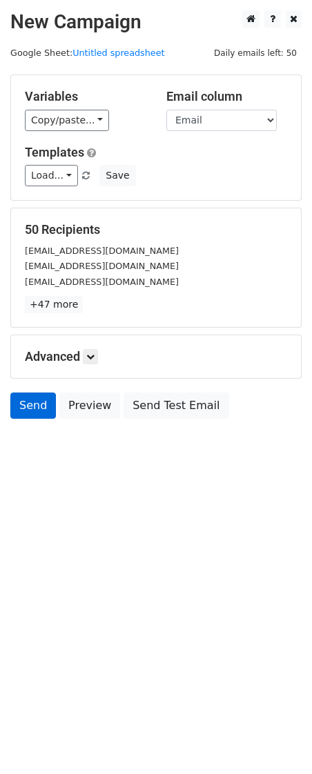 The image size is (312, 774). Describe the element at coordinates (90, 406) in the screenshot. I see `a: Preview` at that location.